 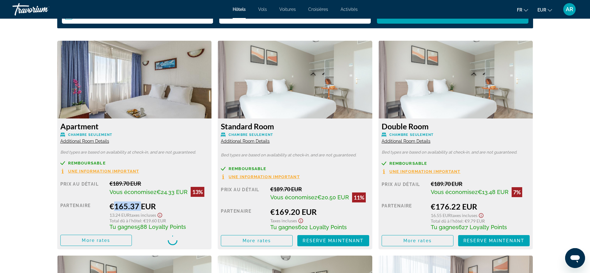 I want to click on a: Vols, so click(x=262, y=9).